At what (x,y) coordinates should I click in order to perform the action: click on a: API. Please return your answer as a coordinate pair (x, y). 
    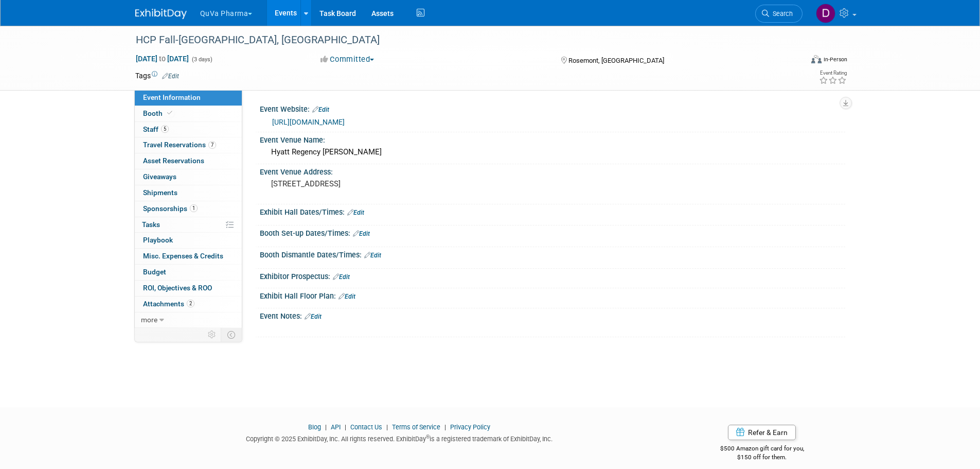
    Looking at the image, I should click on (335, 426).